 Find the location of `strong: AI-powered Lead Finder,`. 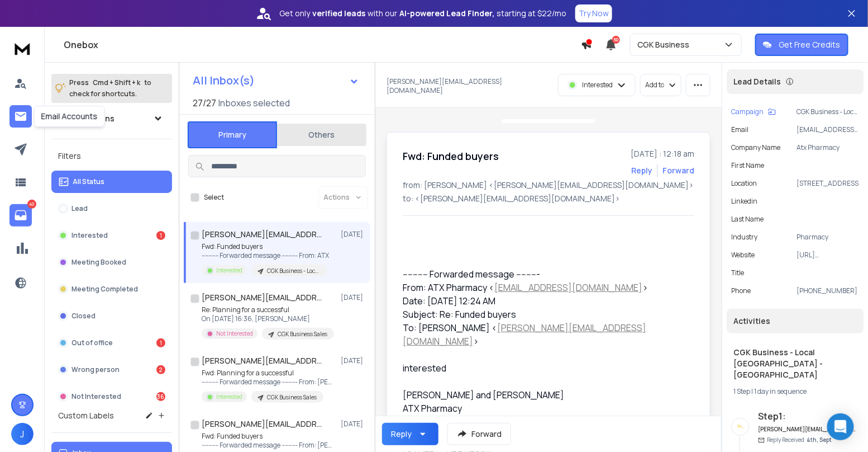

strong: AI-powered Lead Finder, is located at coordinates (447, 14).